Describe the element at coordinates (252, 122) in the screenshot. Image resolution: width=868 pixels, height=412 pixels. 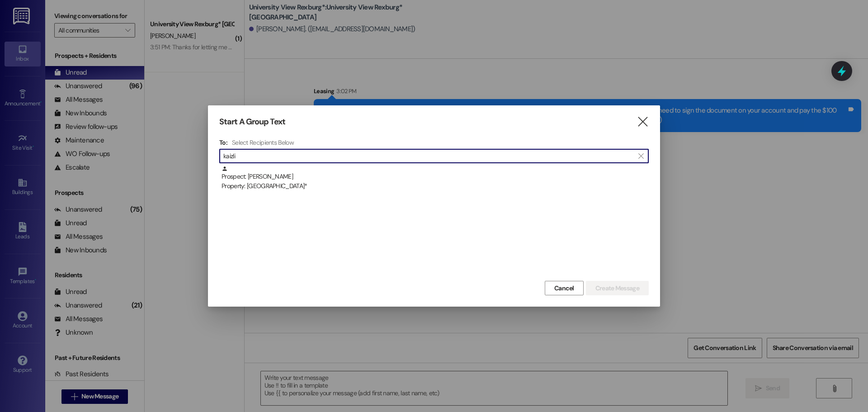
I see `h3: Start A Group Text` at that location.